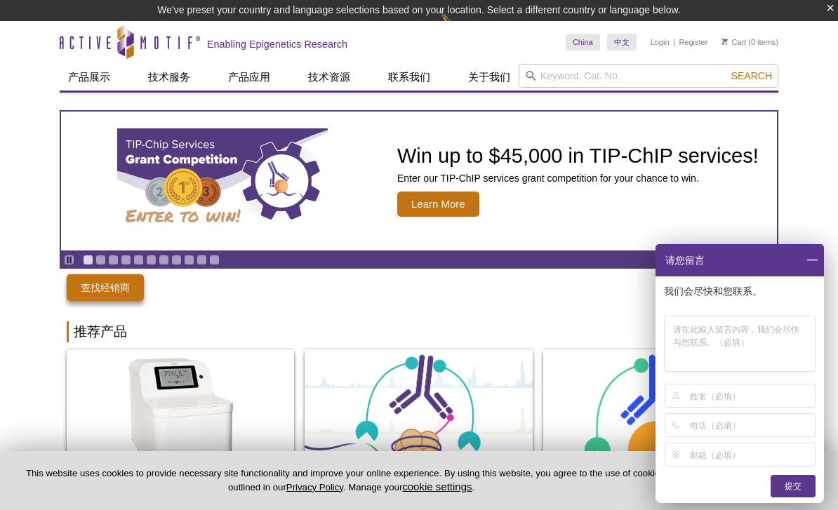 The width and height of the screenshot is (838, 510). Describe the element at coordinates (277, 44) in the screenshot. I see `h2: Enabling Epigenetics Research` at that location.